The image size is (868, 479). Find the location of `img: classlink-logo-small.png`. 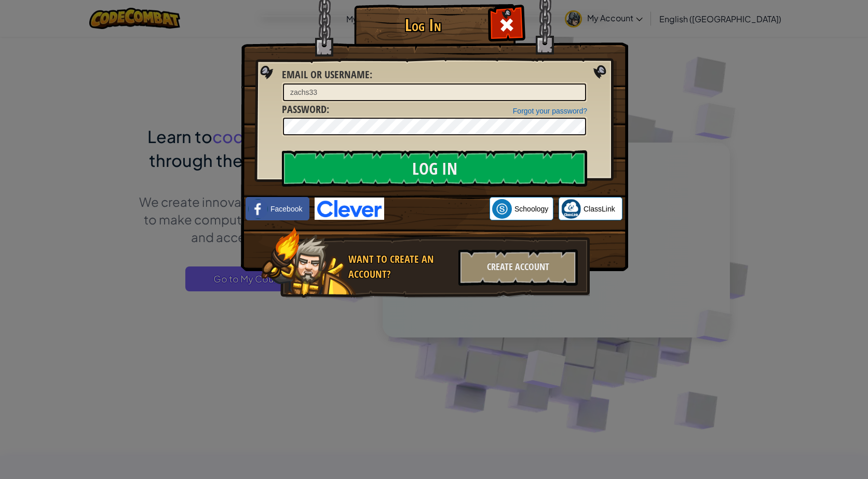

img: classlink-logo-small.png is located at coordinates (571, 209).